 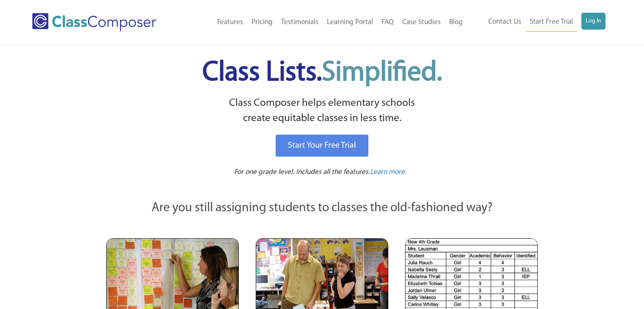 What do you see at coordinates (456, 22) in the screenshot?
I see `a: Blog` at bounding box center [456, 22].